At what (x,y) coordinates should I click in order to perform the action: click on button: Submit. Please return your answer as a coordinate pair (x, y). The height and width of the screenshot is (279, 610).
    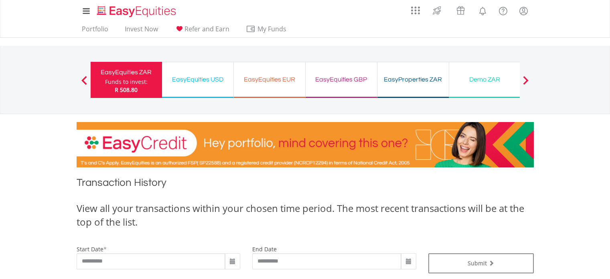
    Looking at the image, I should click on (481, 263).